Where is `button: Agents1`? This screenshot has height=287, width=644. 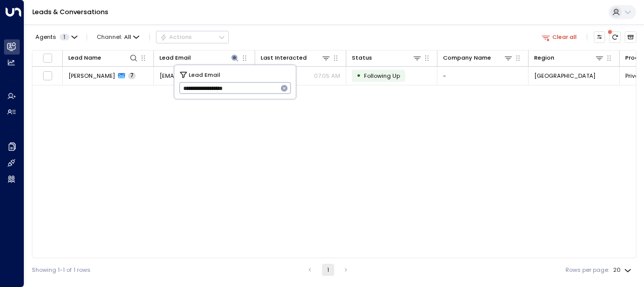
button: Agents1 is located at coordinates (56, 37).